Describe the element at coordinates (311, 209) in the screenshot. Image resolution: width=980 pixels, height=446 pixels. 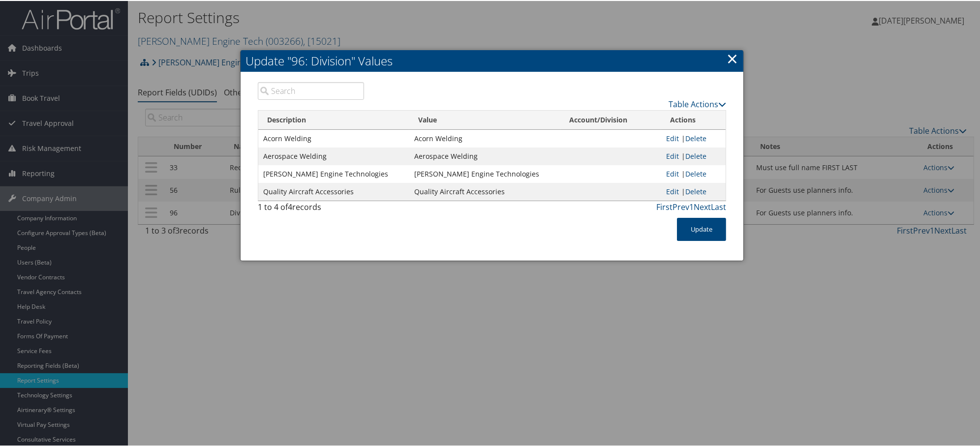
I see `div: 1 to 4 of records` at that location.